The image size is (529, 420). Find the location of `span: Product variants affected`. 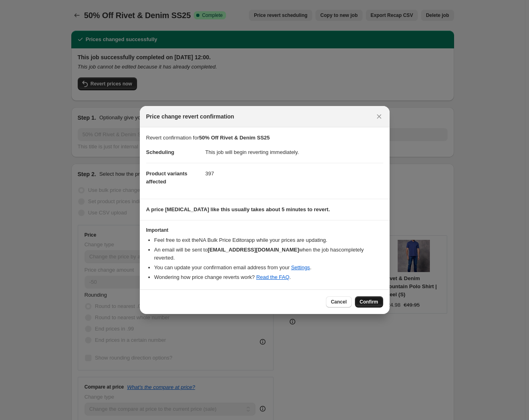

span: Product variants affected is located at coordinates (167, 177).